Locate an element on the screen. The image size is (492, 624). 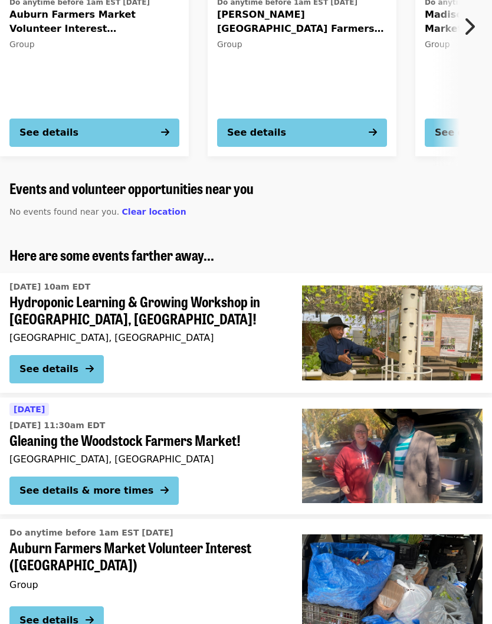
img: Hydroponic Learning & Growing Workshop in Fort Valley, GA! organized by Society of St. Andrew is located at coordinates (392, 333).